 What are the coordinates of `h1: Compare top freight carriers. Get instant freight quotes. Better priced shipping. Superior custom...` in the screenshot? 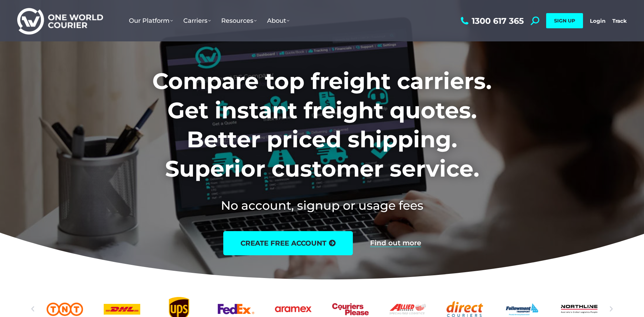 It's located at (322, 125).